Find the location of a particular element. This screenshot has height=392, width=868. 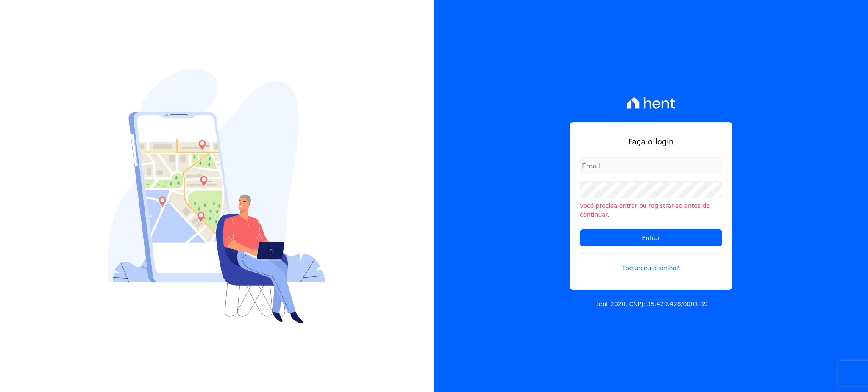

input: Entrar is located at coordinates (651, 238).